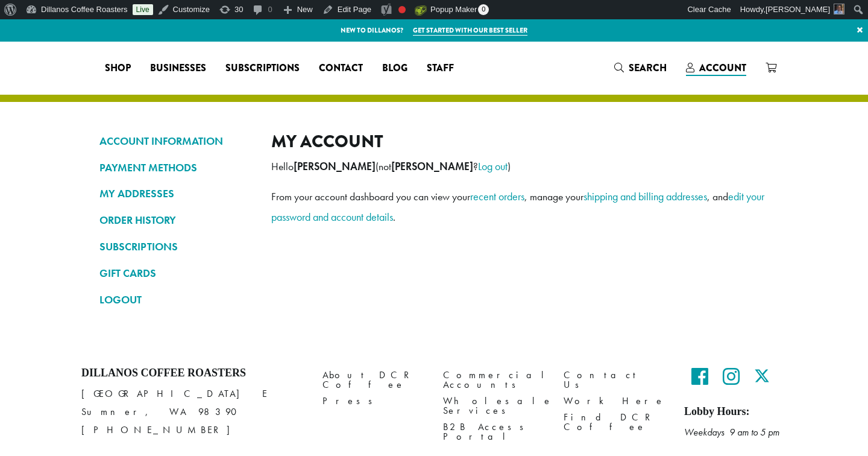  What do you see at coordinates (494, 432) in the screenshot?
I see `a: B2B Access Portal` at bounding box center [494, 432].